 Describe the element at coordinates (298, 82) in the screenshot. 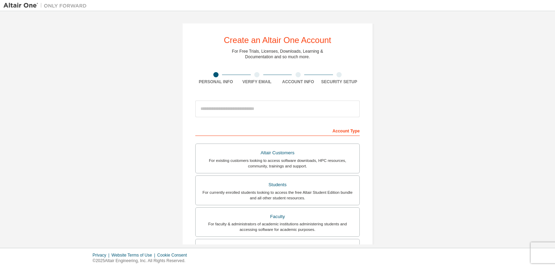

I see `div: Account Info` at that location.